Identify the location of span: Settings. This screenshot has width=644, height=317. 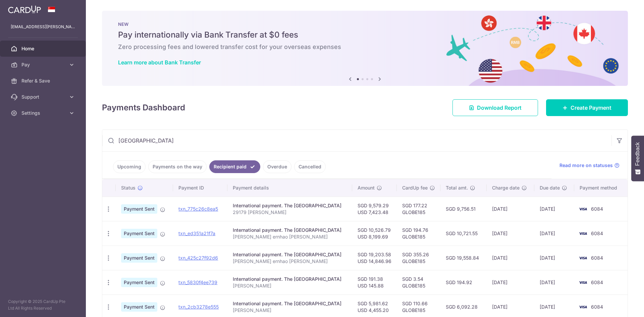
(44, 113).